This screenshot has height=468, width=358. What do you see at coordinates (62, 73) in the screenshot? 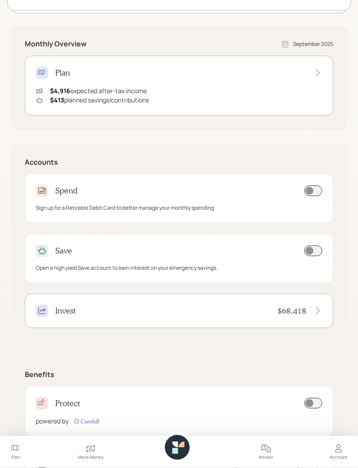
I see `h4: Plan` at bounding box center [62, 73].